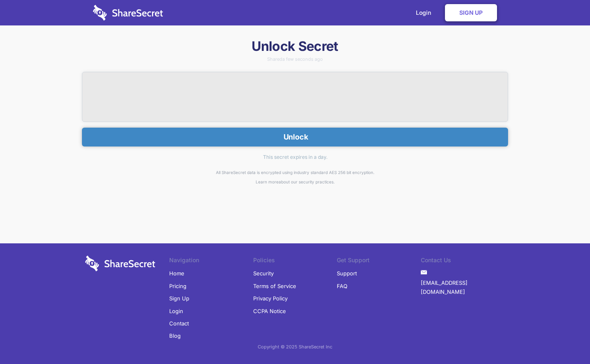  Describe the element at coordinates (179, 323) in the screenshot. I see `a: Contact` at that location.